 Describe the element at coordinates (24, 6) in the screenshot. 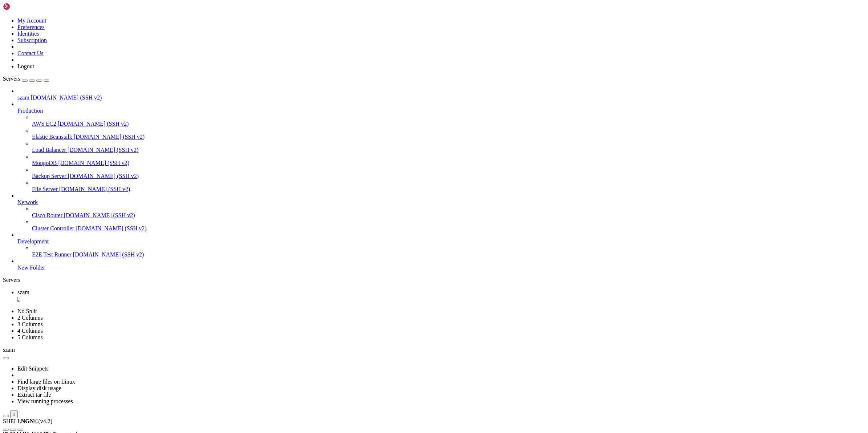

I see `img: Shellngn` at that location.